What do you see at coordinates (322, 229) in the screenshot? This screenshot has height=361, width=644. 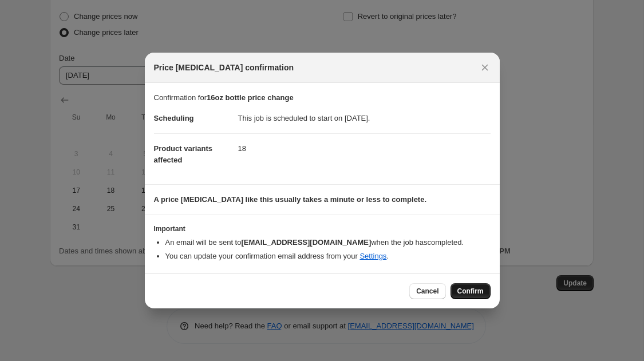 I see `h3: Important` at bounding box center [322, 229].